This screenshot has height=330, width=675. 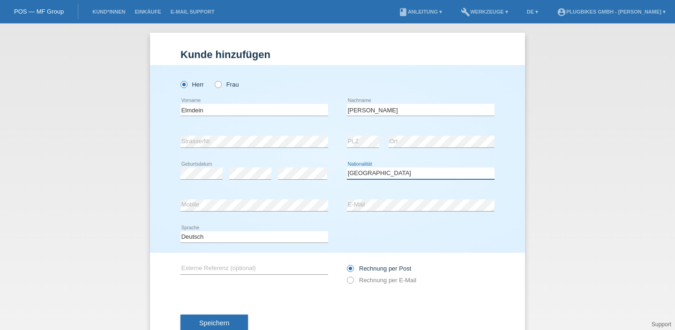 What do you see at coordinates (532, 12) in the screenshot?
I see `a: DE ▾` at bounding box center [532, 12].